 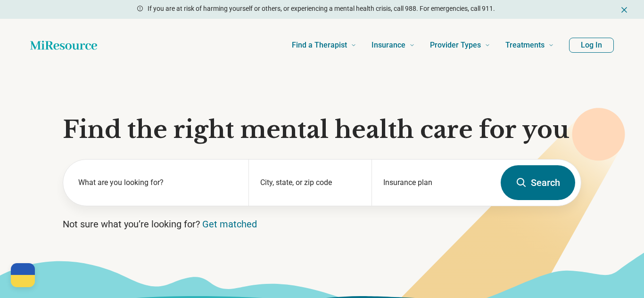 I want to click on a: Provider Types, so click(x=460, y=45).